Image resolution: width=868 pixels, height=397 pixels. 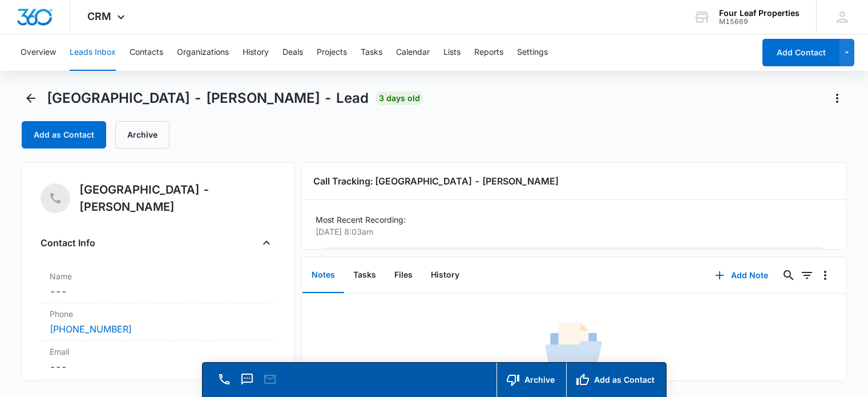 I want to click on p: Most Recent Recording:, so click(x=574, y=219).